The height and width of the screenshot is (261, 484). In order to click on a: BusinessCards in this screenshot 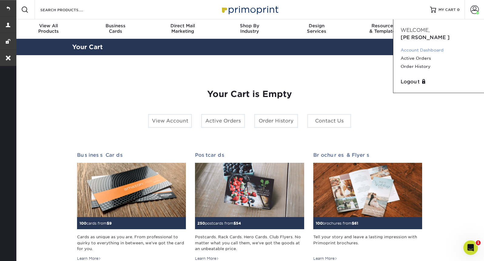, I will do `click(116, 29)`.